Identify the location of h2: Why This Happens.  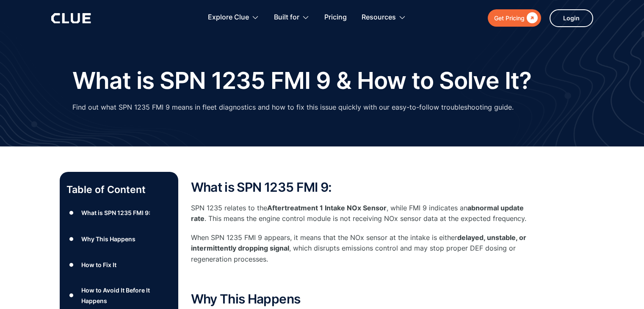
(360, 299).